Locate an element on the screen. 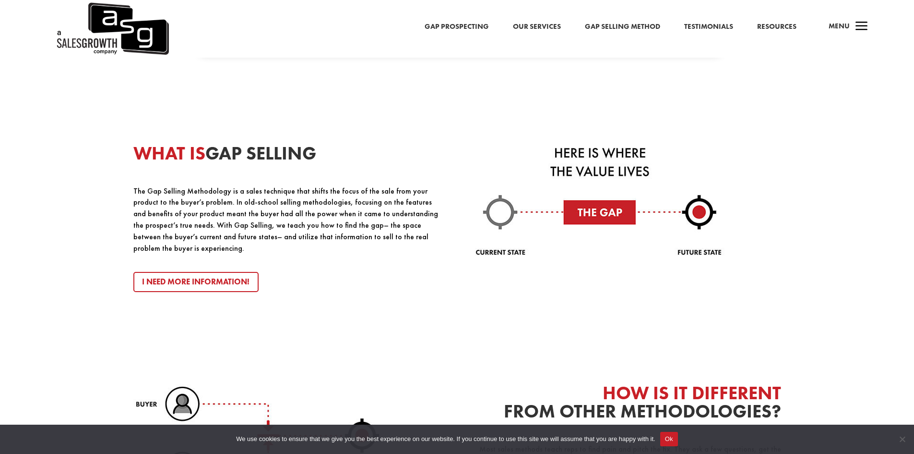 This screenshot has height=454, width=914. span: a is located at coordinates (862, 27).